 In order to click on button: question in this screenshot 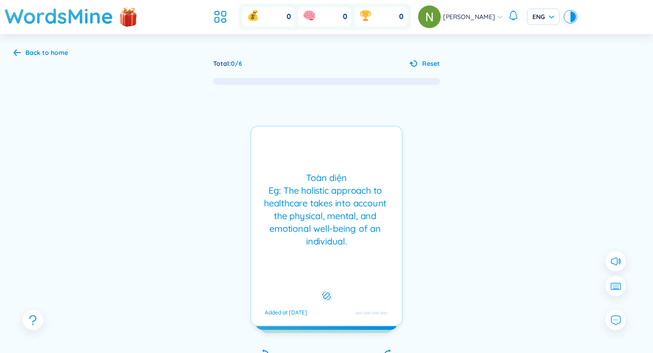, I will do `click(33, 320)`.